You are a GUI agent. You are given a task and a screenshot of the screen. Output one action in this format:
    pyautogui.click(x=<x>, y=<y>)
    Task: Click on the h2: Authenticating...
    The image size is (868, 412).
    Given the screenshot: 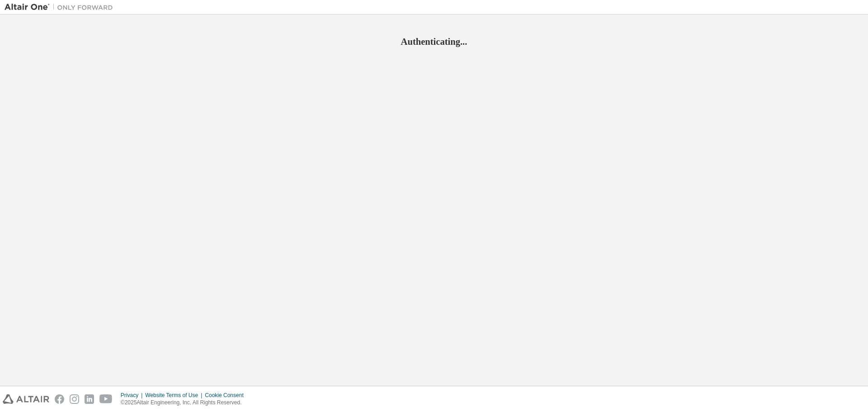 What is the action you would take?
    pyautogui.click(x=434, y=42)
    